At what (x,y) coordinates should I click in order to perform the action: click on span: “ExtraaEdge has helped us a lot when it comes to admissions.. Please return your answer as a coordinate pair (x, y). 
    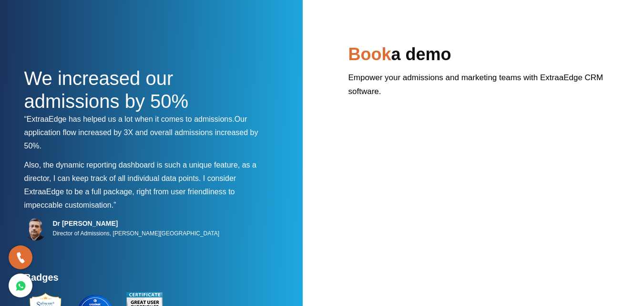
    Looking at the image, I should click on (129, 119).